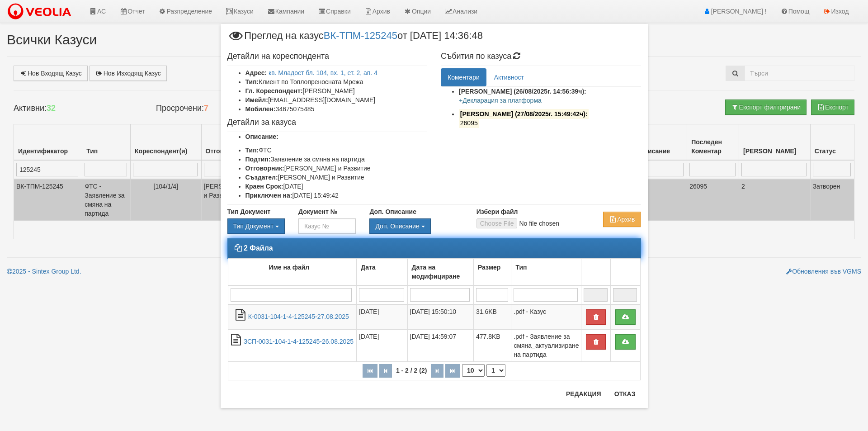 The image size is (868, 431). Describe the element at coordinates (262, 177) in the screenshot. I see `b: Създател:` at that location.